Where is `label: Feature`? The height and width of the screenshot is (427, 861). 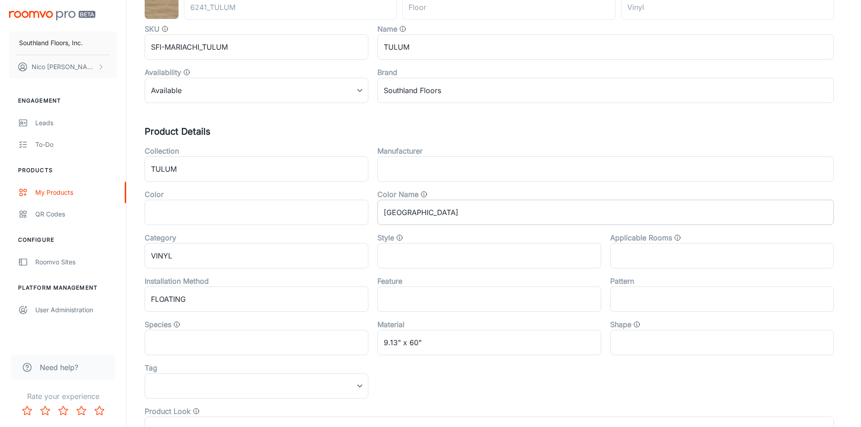 label: Feature is located at coordinates (390, 281).